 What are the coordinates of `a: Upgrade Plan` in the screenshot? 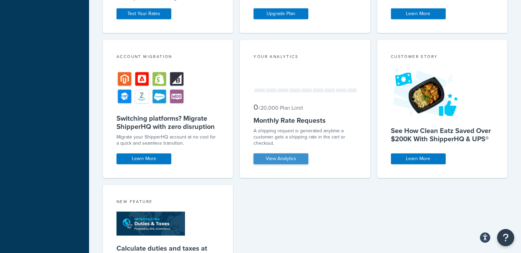 It's located at (281, 14).